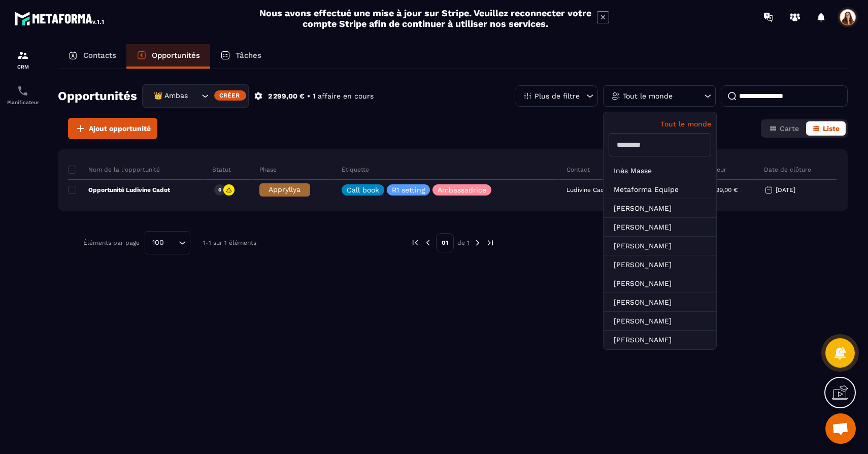 The width and height of the screenshot is (868, 454). Describe the element at coordinates (425, 19) in the screenshot. I see `h2: Nous avons effectué une mise à jour sur Stripe. Veuillez reconnecter votre compte Stripe afin de ...` at that location.